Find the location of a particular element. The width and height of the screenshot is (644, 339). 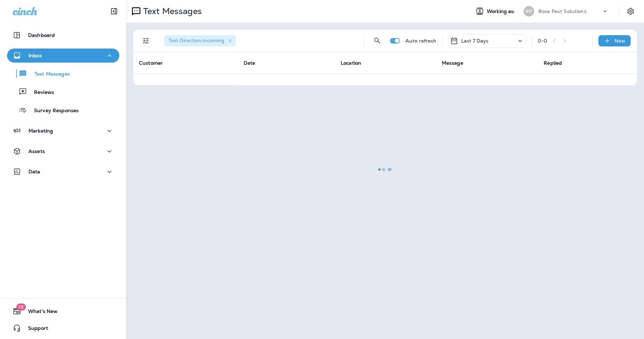

p: Reviews is located at coordinates (40, 92).